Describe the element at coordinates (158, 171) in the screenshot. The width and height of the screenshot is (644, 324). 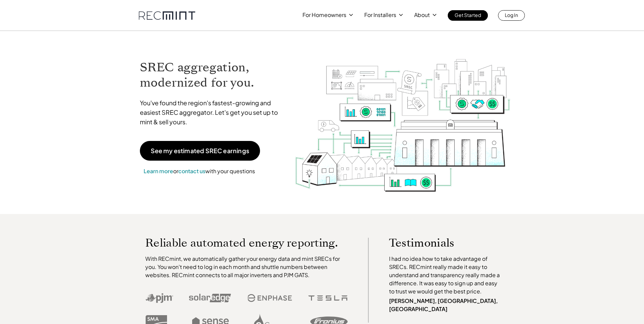
I see `a: Learn more` at that location.